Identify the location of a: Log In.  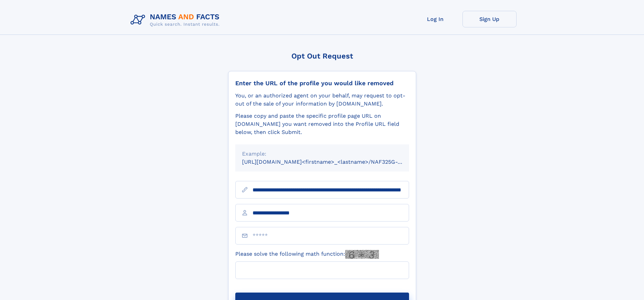
(435, 19).